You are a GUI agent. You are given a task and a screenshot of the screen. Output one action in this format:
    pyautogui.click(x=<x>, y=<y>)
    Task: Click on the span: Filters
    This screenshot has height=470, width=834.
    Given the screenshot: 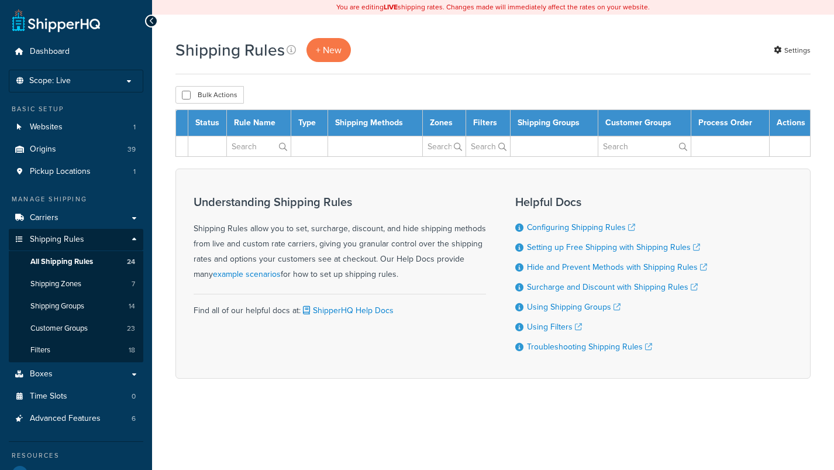 What is the action you would take?
    pyautogui.click(x=40, y=350)
    